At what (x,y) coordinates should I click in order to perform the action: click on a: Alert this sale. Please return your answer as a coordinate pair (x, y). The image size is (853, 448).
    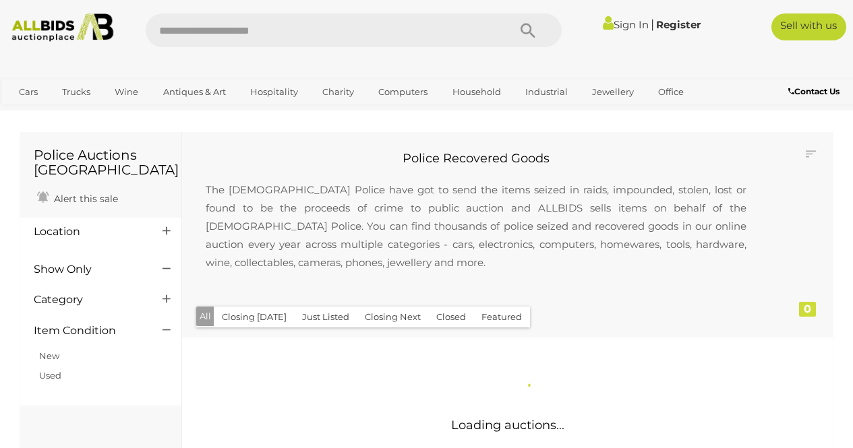
    Looking at the image, I should click on (78, 198).